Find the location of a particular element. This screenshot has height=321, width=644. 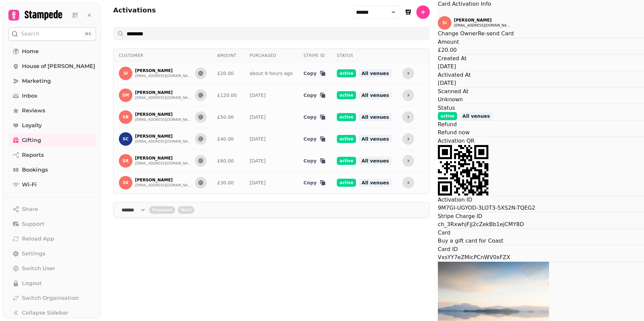

span: SM is located at coordinates (126, 95).